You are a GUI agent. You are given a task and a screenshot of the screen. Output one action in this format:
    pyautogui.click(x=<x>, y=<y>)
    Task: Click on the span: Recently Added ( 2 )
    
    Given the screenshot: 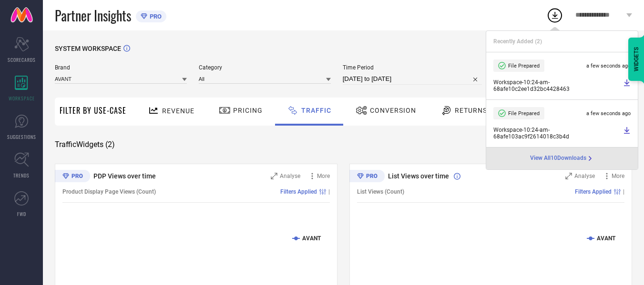 What is the action you would take?
    pyautogui.click(x=518, y=42)
    